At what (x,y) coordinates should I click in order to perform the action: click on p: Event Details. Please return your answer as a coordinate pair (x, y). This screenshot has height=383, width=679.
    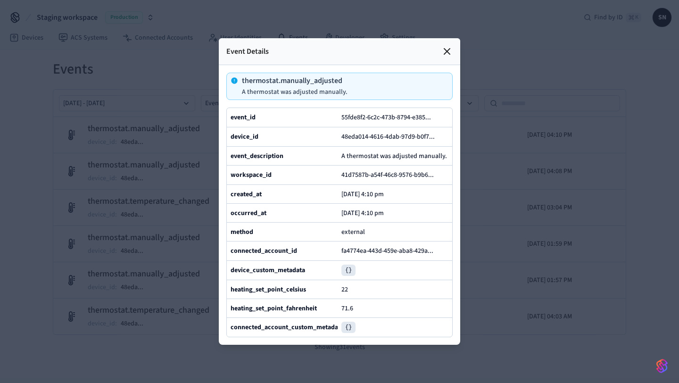
    Looking at the image, I should click on (248, 51).